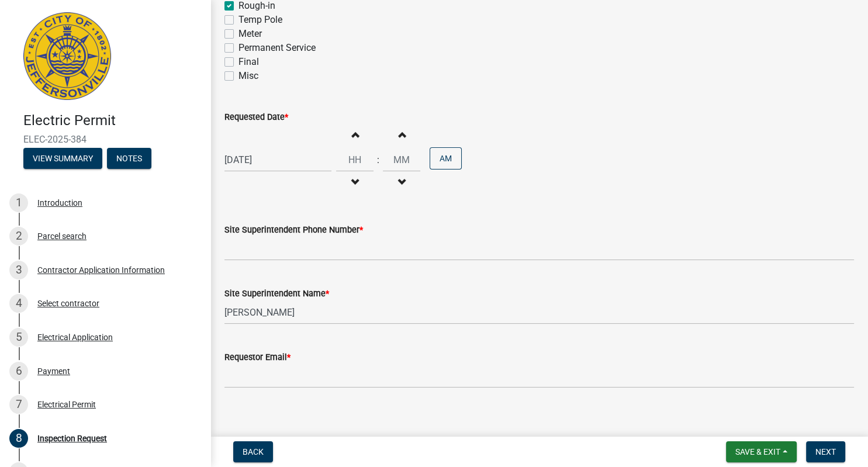  Describe the element at coordinates (253, 452) in the screenshot. I see `button: Back` at that location.